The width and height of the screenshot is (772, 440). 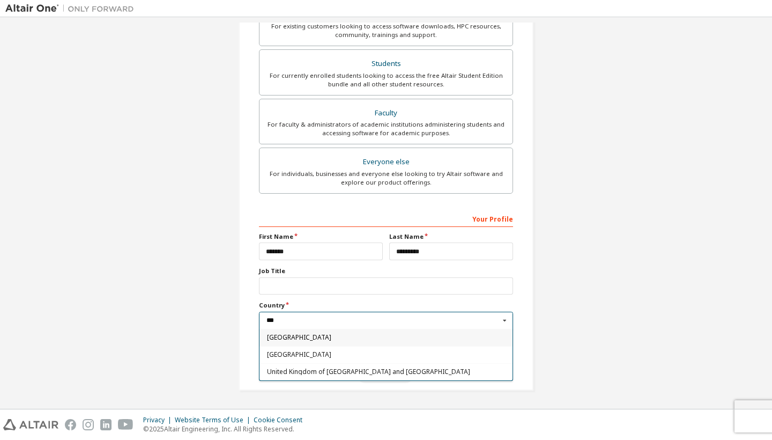 What do you see at coordinates (386, 218) in the screenshot?
I see `div: Your Profile` at bounding box center [386, 218].